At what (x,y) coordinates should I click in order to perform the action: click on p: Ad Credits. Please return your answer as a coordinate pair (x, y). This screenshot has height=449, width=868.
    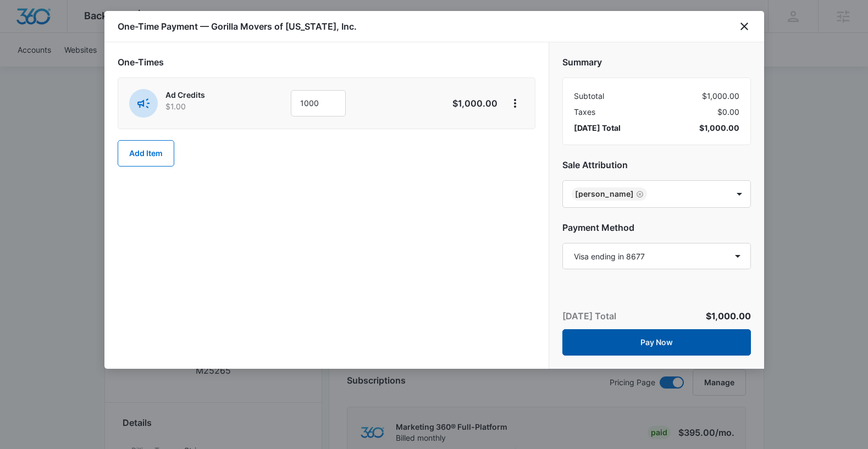
    Looking at the image, I should click on (213, 95).